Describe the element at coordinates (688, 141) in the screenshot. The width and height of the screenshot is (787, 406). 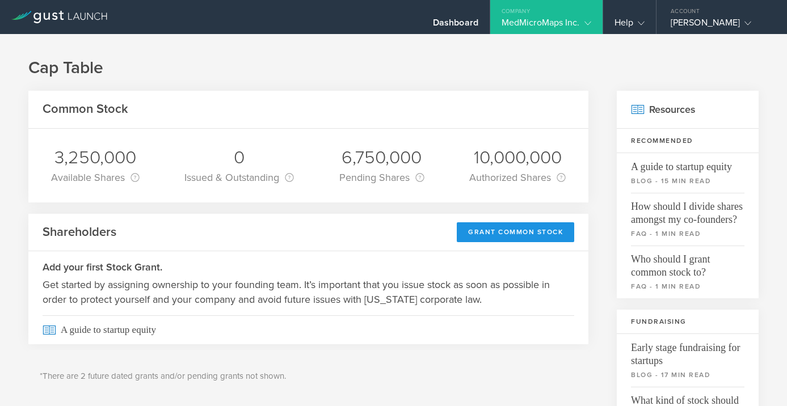
I see `h3: Recommended` at that location.